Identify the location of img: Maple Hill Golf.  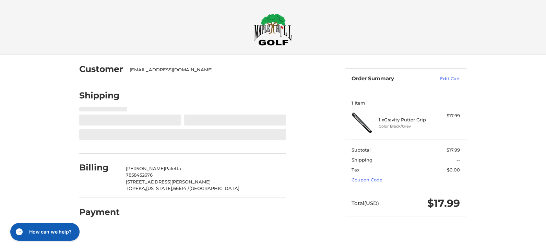
(273, 30).